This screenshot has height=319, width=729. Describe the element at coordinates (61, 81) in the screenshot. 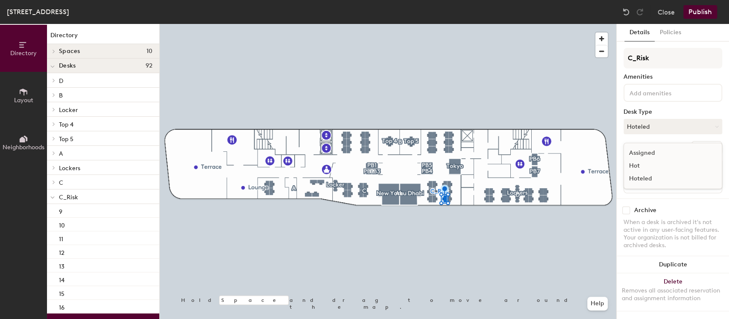

I see `span: D` at that location.